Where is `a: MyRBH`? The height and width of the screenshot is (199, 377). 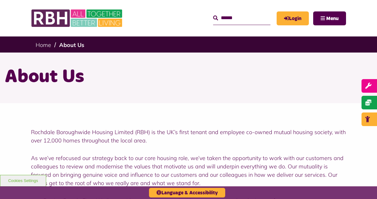 a: MyRBH is located at coordinates (293, 18).